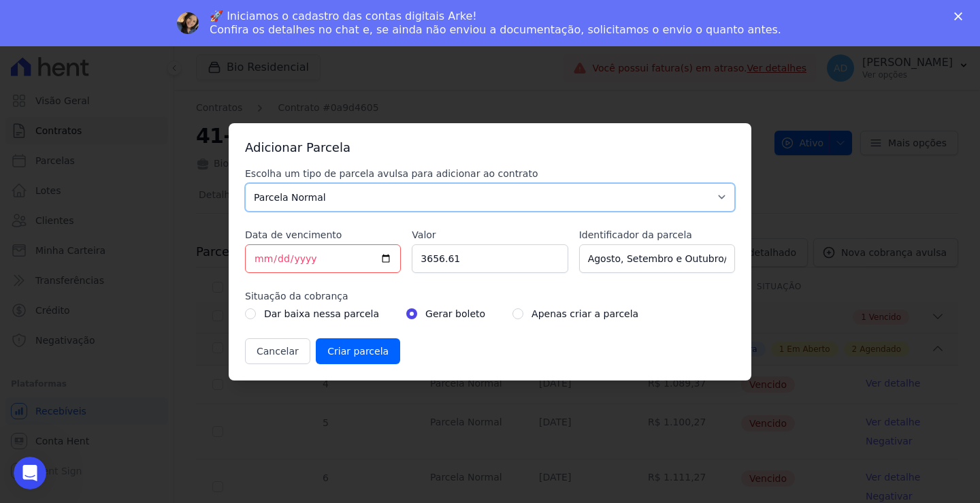 Image resolution: width=980 pixels, height=503 pixels. What do you see at coordinates (490, 148) in the screenshot?
I see `h3: Adicionar Parcela` at bounding box center [490, 148].